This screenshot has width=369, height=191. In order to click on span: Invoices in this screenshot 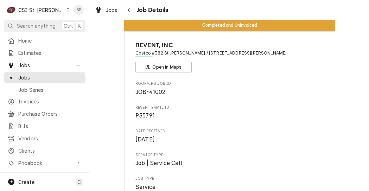, I will do `click(50, 101)`.